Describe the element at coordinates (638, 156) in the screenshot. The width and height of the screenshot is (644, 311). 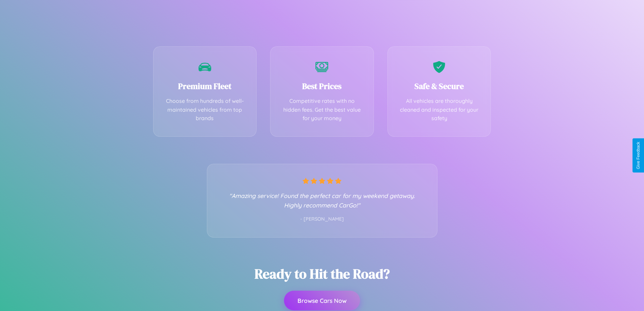
I see `div: Give Feedback` at that location.